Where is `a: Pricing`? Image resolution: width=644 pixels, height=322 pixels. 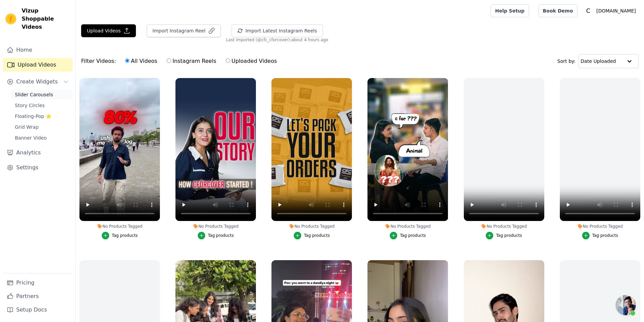 a: Pricing is located at coordinates (37, 283).